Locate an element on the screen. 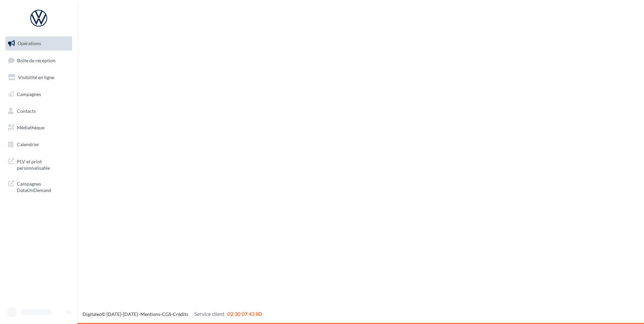 The height and width of the screenshot is (324, 644). a: Contacts is located at coordinates (39, 111).